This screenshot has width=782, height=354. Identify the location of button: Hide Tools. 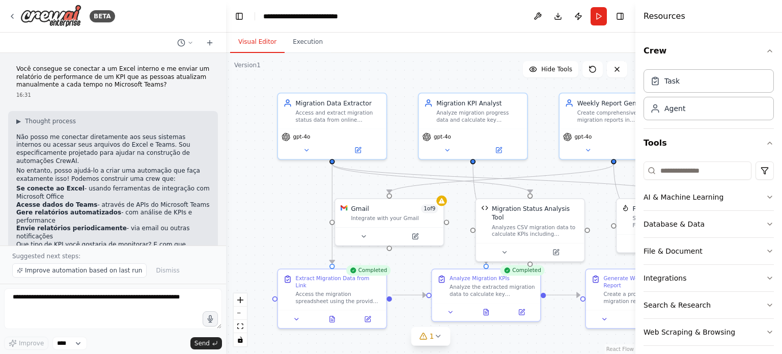
(550, 69).